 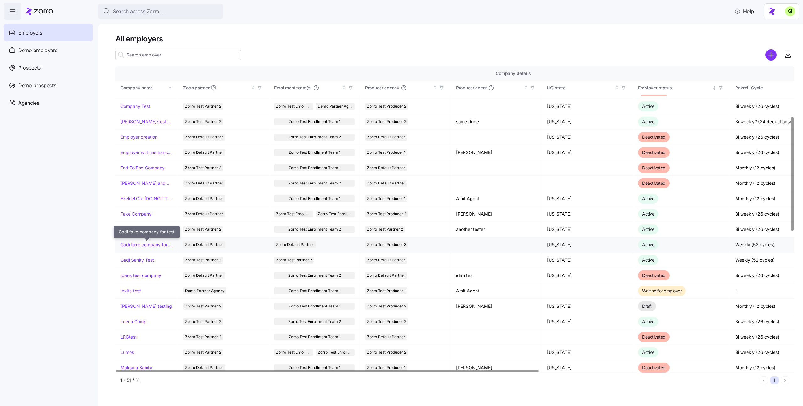 What do you see at coordinates (127, 352) in the screenshot?
I see `a: Lumos` at bounding box center [127, 352].